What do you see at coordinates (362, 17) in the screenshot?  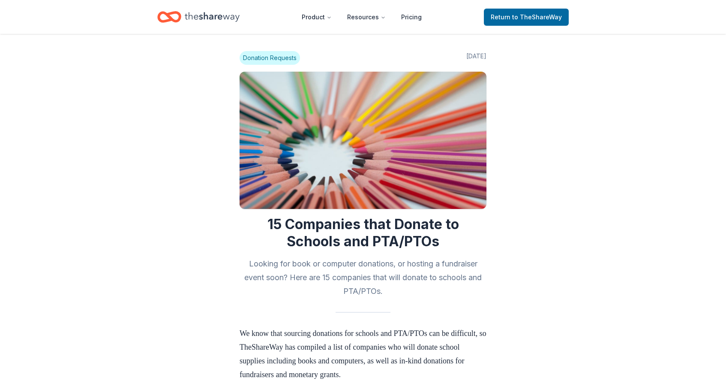 I see `nav: Main` at bounding box center [362, 17].